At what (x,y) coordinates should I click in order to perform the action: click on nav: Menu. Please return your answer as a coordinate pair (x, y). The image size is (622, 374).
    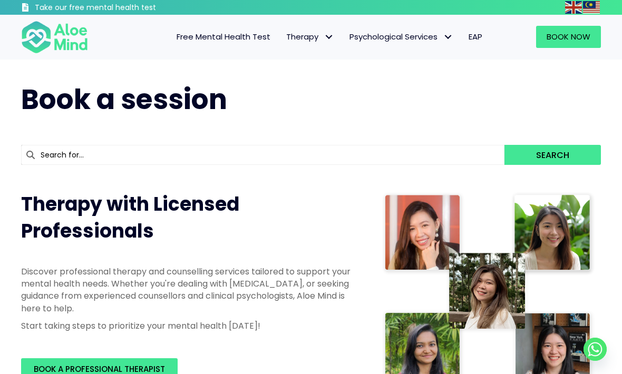
    Looking at the image, I should click on (294, 37).